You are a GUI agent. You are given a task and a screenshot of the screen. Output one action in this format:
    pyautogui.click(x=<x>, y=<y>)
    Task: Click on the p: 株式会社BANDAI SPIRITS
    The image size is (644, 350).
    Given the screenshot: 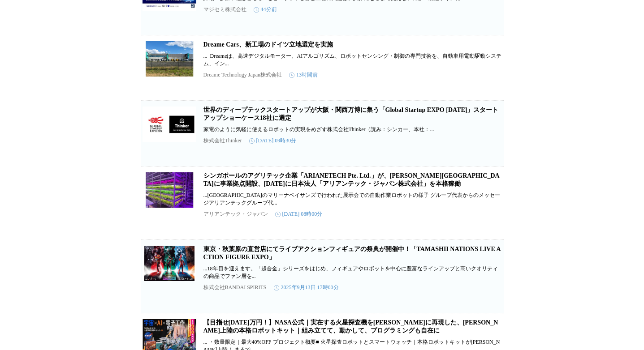 What is the action you would take?
    pyautogui.click(x=235, y=288)
    